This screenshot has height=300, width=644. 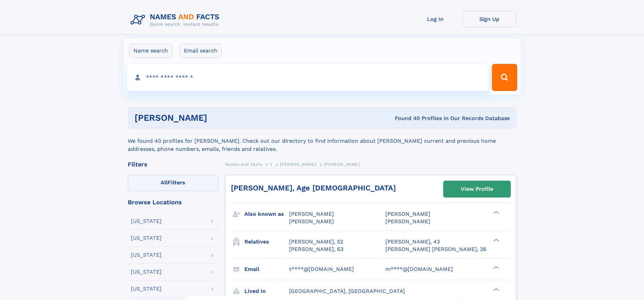 I want to click on label: Name search, so click(x=151, y=51).